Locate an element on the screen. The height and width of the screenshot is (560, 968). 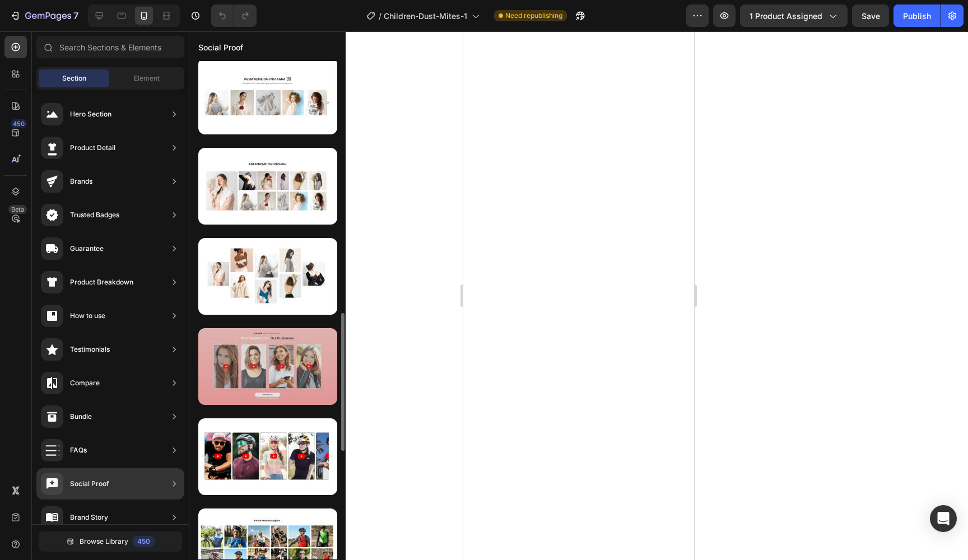
span: Browse Library is located at coordinates (104, 541).